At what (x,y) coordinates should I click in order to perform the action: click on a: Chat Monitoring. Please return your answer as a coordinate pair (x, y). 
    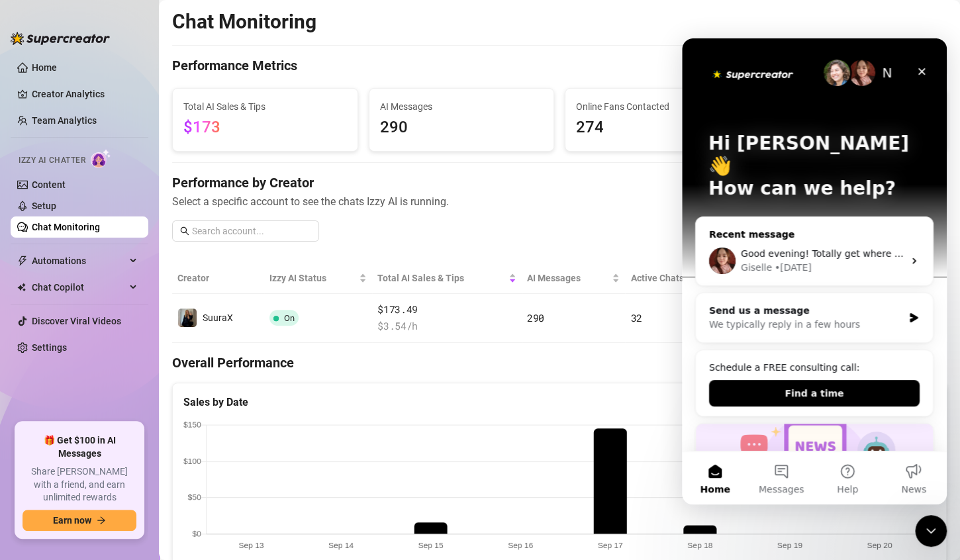
    Looking at the image, I should click on (65, 227).